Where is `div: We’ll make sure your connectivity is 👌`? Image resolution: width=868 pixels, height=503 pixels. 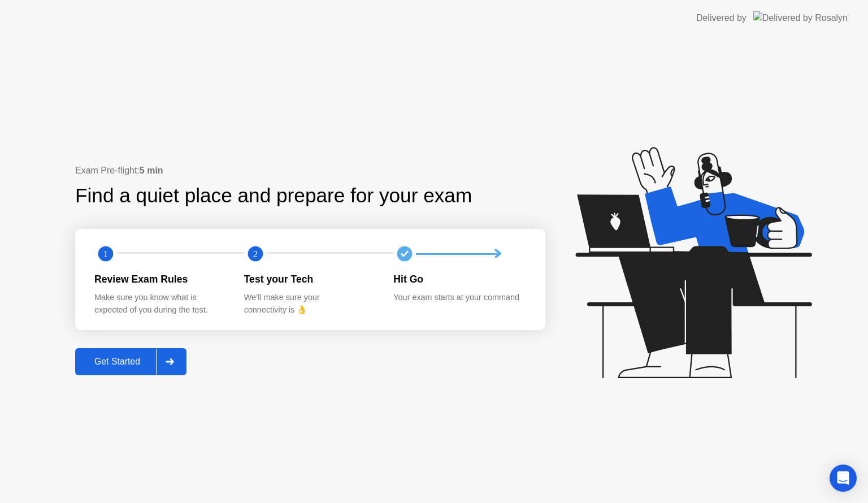
div: We’ll make sure your connectivity is 👌 is located at coordinates (310, 303).